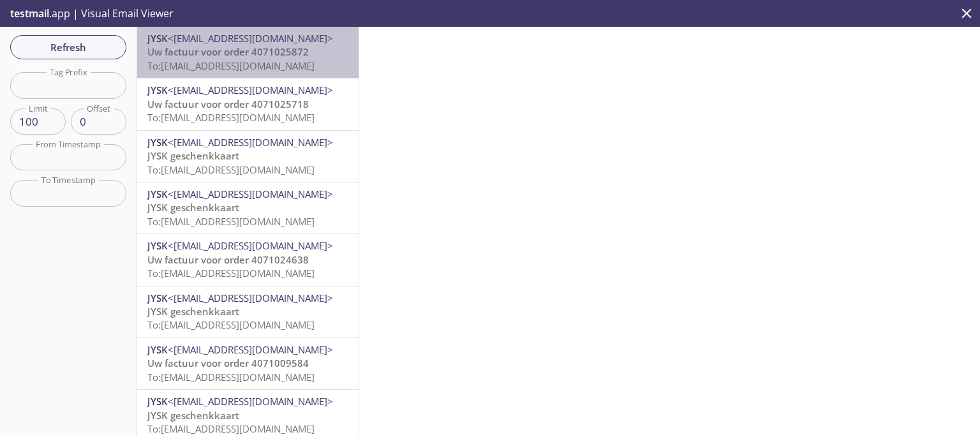 The image size is (980, 437). Describe the element at coordinates (68, 47) in the screenshot. I see `span: Refresh` at that location.